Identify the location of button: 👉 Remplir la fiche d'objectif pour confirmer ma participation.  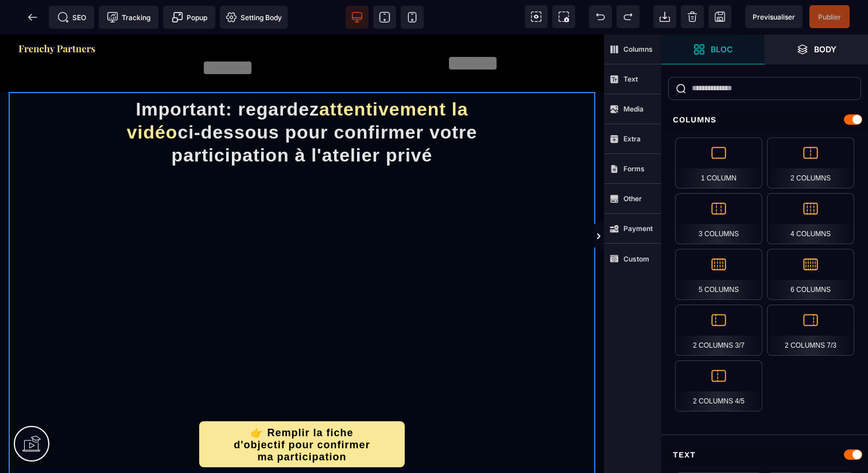
(302, 410).